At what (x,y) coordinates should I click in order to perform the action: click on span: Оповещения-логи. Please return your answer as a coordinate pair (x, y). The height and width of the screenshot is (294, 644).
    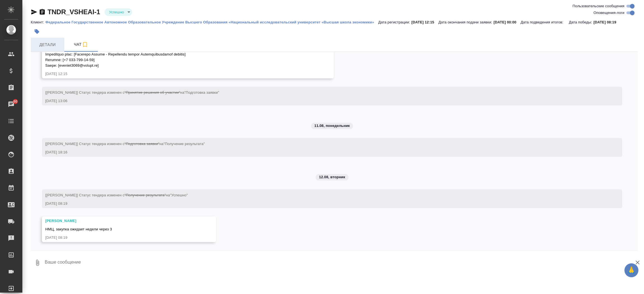
    Looking at the image, I should click on (609, 13).